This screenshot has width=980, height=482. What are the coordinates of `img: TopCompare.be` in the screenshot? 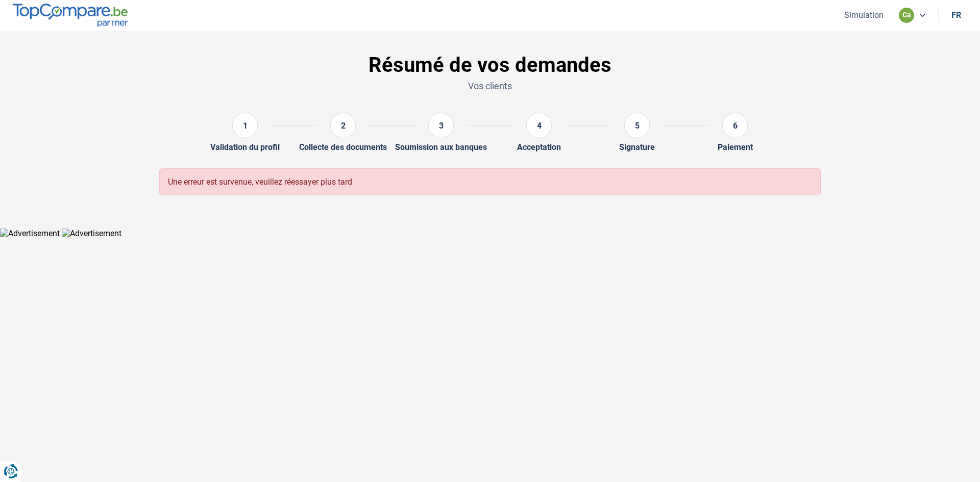 It's located at (70, 15).